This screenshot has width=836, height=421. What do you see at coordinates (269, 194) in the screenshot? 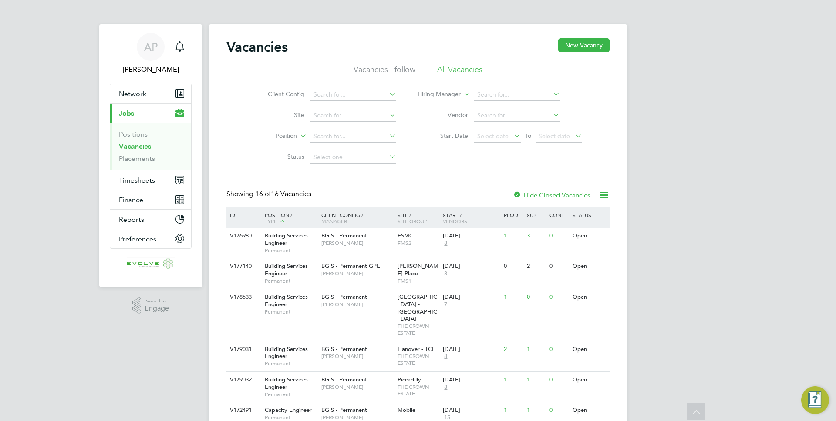
I see `div: Showing` at bounding box center [269, 194].